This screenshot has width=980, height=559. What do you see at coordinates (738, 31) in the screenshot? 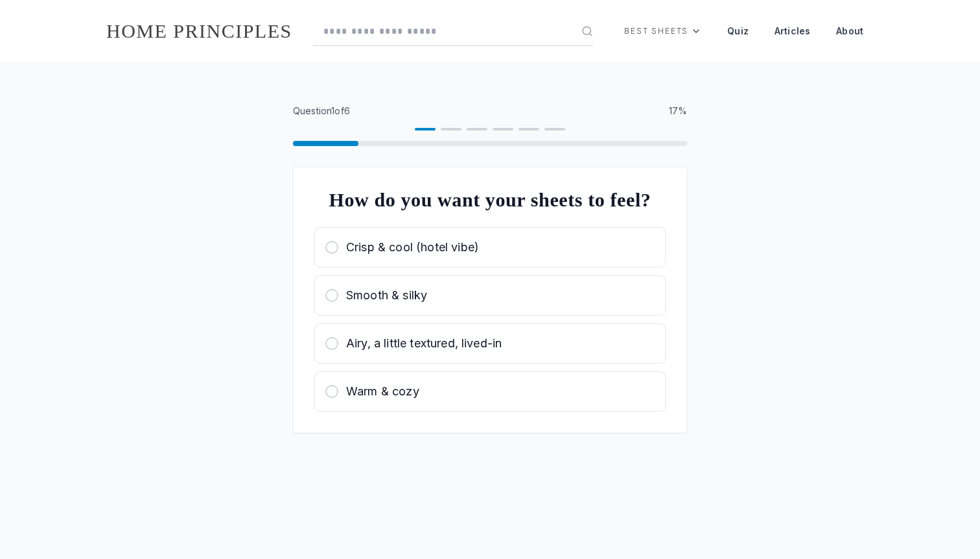
I see `a: Quiz` at bounding box center [738, 31].